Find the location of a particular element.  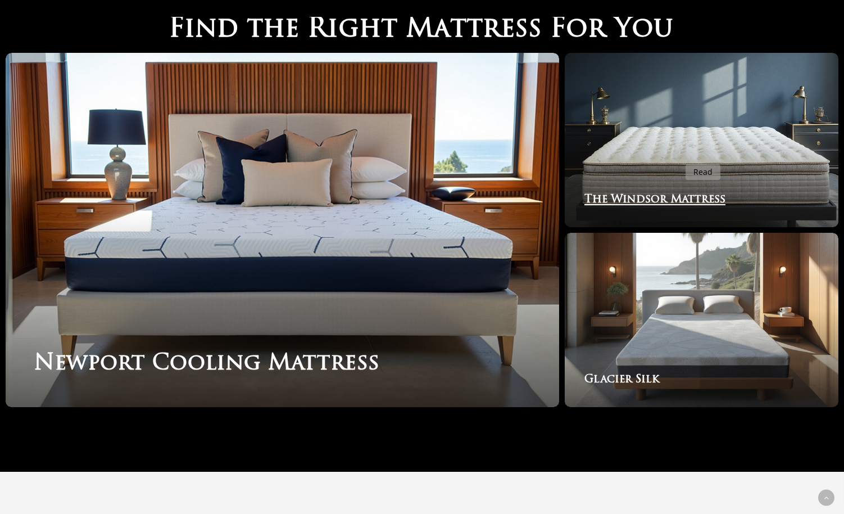

h2: Find the Right Mattress For You is located at coordinates (421, 30).